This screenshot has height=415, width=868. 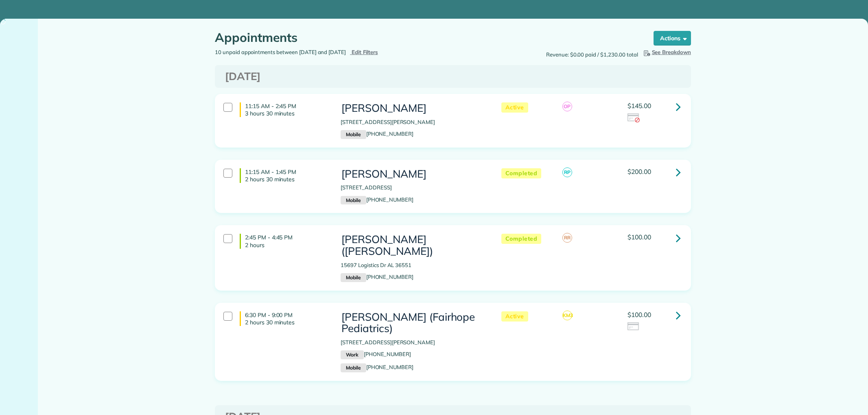 I want to click on img: icon_credit_card_error-4c43363d12166ffd3a7ed517d2e3e300ab40f6843729176f40abd5d596a59f93.png, so click(x=634, y=118).